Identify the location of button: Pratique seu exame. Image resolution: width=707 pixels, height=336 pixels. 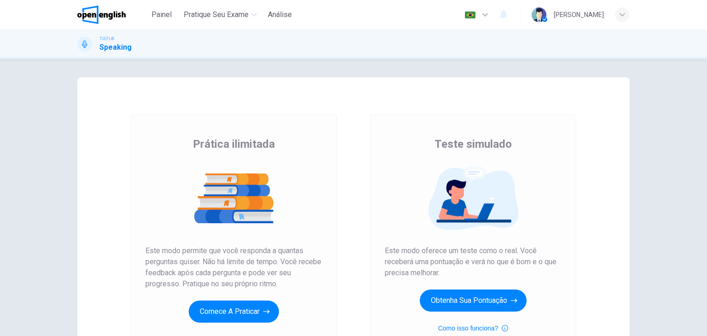
(220, 15).